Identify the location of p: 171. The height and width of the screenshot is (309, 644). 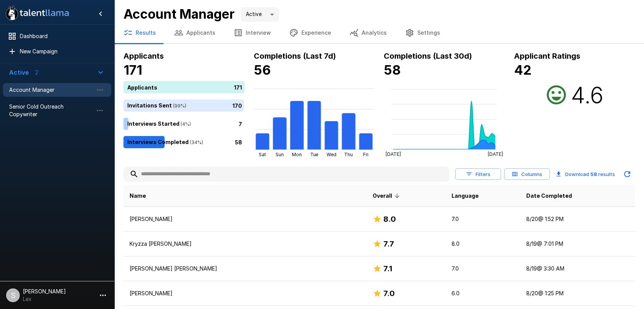
(238, 87).